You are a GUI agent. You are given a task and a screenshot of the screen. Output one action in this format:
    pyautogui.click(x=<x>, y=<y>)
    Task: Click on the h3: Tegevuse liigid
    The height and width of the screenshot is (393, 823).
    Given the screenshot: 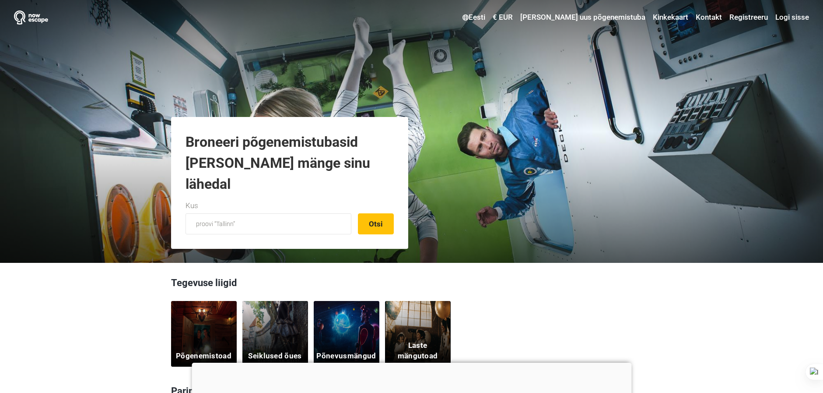 What is the action you would take?
    pyautogui.click(x=412, y=285)
    